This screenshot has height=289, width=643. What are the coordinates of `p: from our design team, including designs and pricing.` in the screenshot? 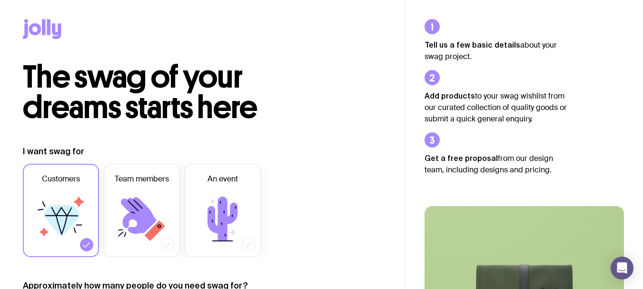 It's located at (496, 164).